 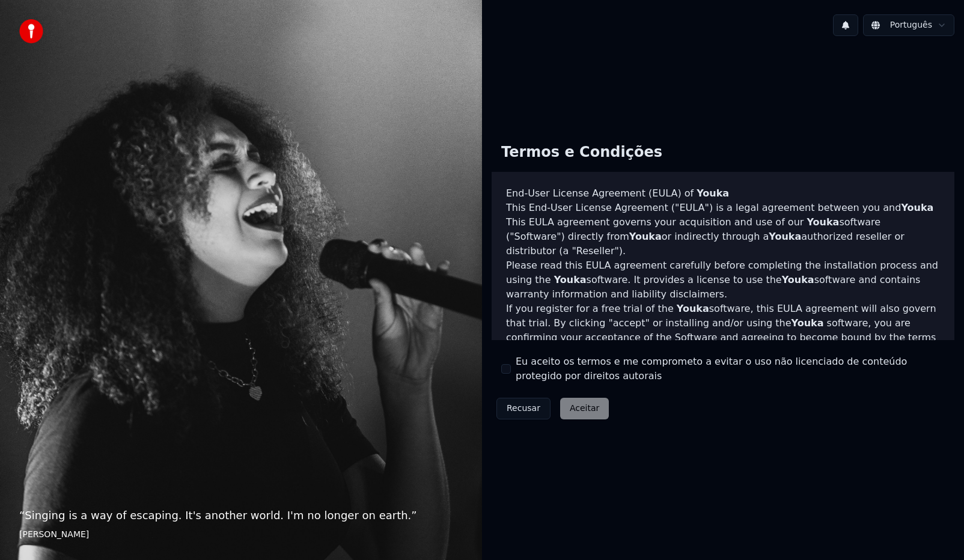 What do you see at coordinates (723, 280) in the screenshot?
I see `p: Please read this EULA agreement carefully before completing the installation process and using th...` at bounding box center [723, 280].